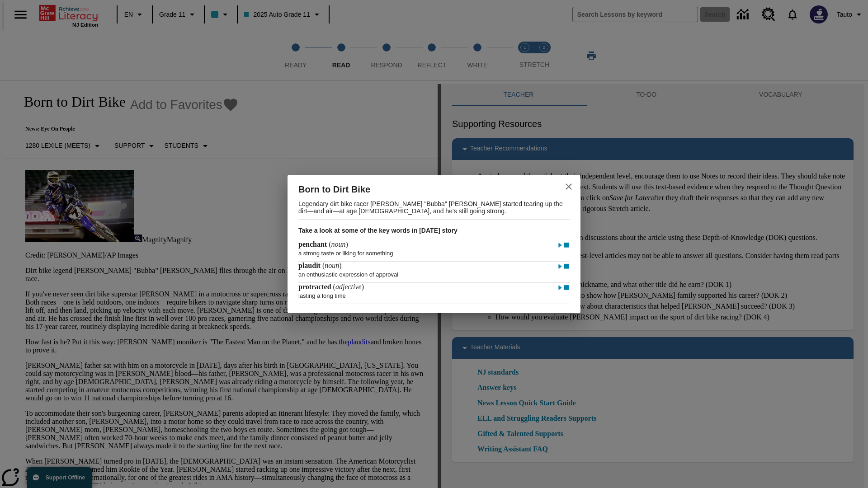 The height and width of the screenshot is (488, 868). Describe the element at coordinates (420, 189) in the screenshot. I see `h2: Born to Dirt Bike` at that location.